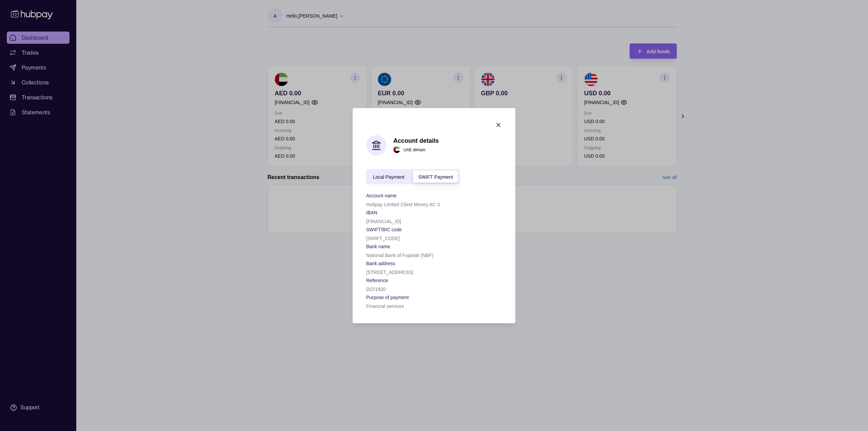 This screenshot has height=431, width=868. I want to click on p: Purpose of payment, so click(387, 297).